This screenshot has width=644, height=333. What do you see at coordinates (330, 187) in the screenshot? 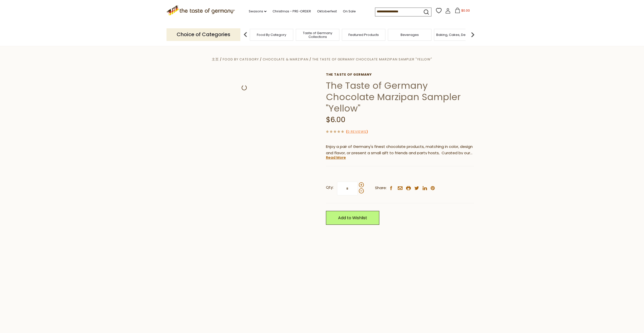
I see `strong: Qty:` at bounding box center [330, 187].